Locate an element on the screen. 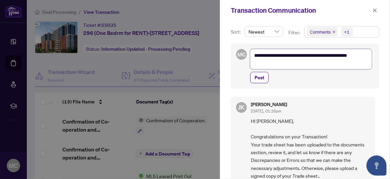  span: Newest is located at coordinates (263, 32).